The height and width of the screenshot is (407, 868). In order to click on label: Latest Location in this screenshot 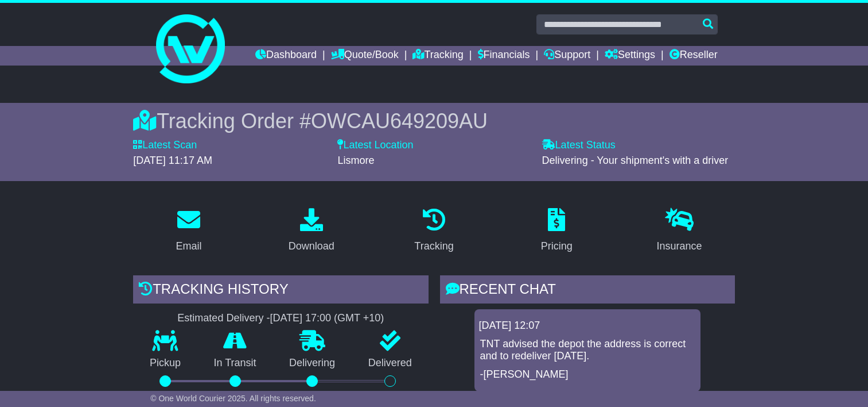, I will do `click(375, 146)`.